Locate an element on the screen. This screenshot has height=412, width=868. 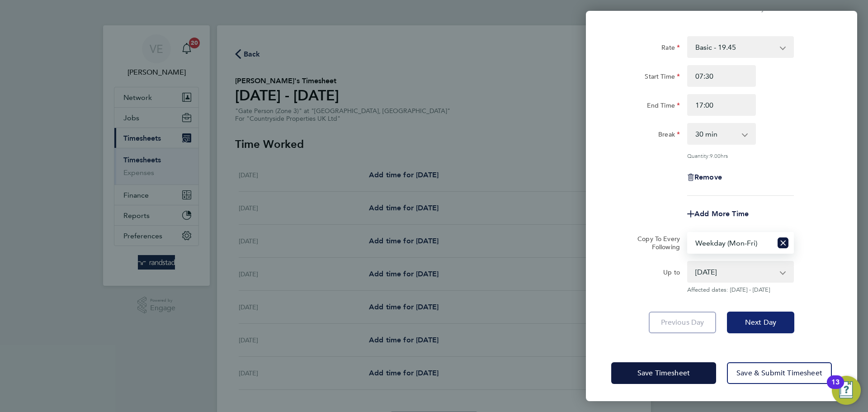
label: End Time is located at coordinates (663, 107).